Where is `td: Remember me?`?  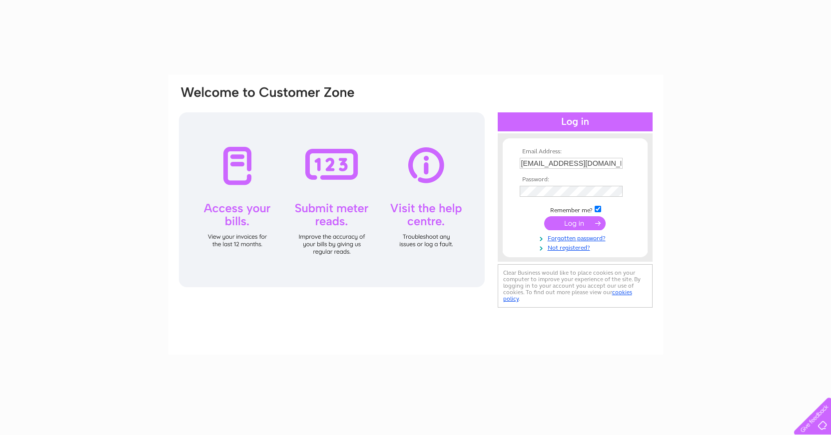 td: Remember me? is located at coordinates (575, 209).